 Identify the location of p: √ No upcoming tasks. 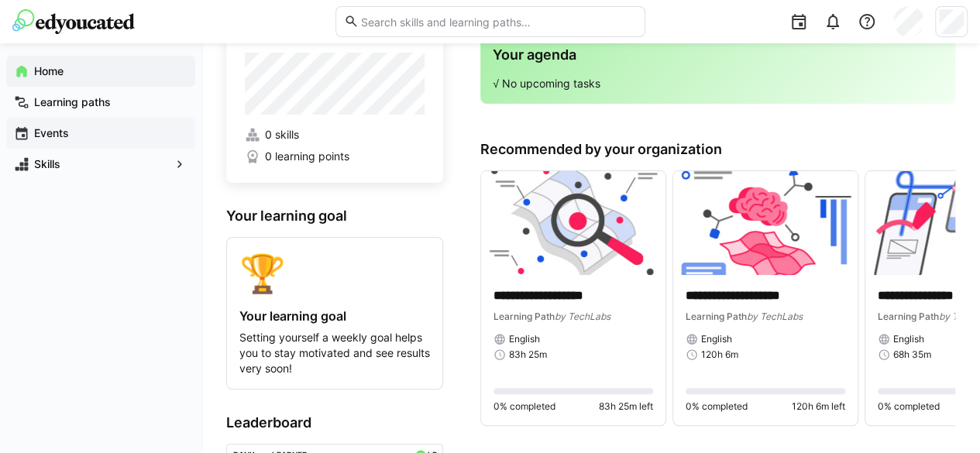
(718, 84).